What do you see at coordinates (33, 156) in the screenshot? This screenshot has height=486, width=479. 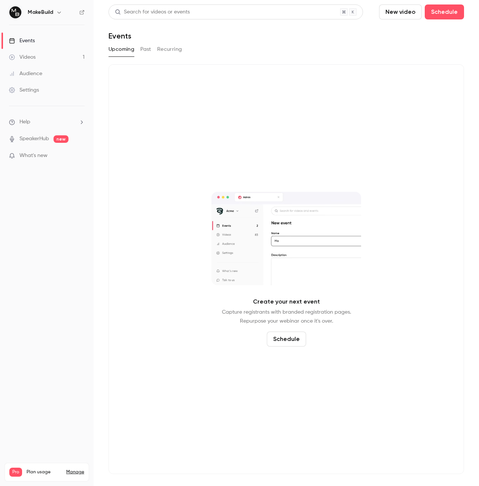 I see `span: What's new` at bounding box center [33, 156].